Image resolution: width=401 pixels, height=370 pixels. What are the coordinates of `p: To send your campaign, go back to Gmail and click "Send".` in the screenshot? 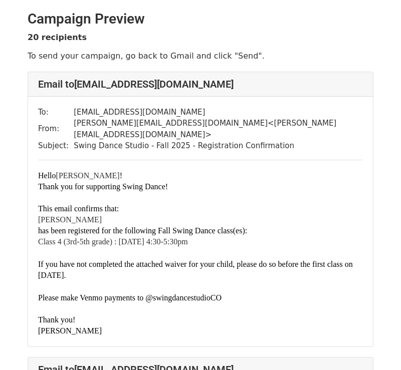 It's located at (201, 56).